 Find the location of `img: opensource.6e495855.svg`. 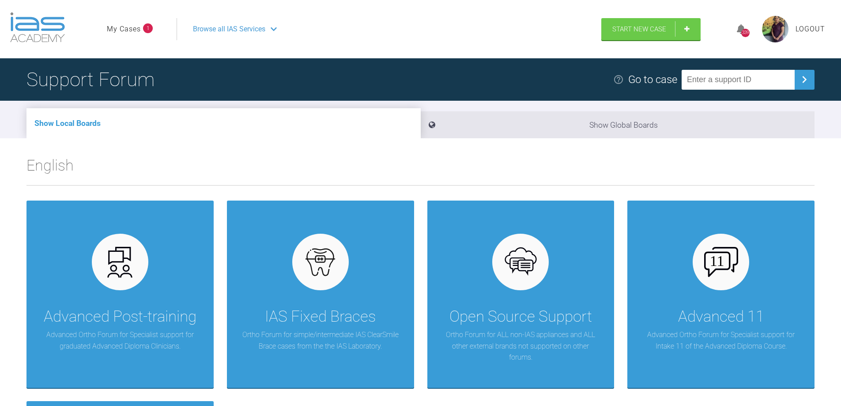

img: opensource.6e495855.svg is located at coordinates (521, 262).